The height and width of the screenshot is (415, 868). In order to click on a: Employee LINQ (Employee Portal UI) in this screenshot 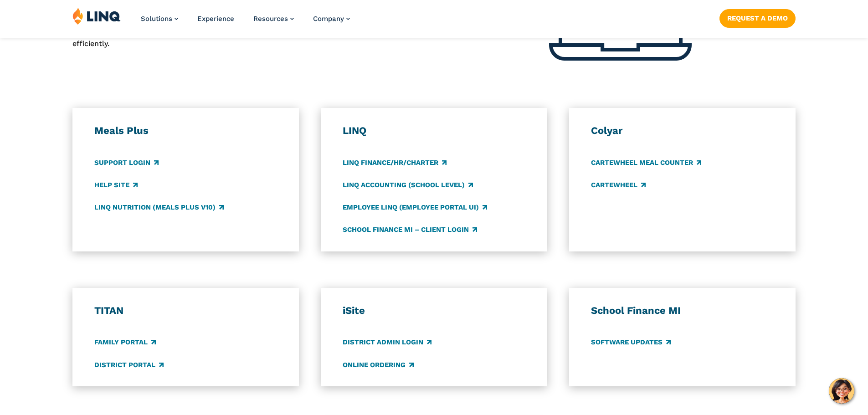, I will do `click(415, 208)`.